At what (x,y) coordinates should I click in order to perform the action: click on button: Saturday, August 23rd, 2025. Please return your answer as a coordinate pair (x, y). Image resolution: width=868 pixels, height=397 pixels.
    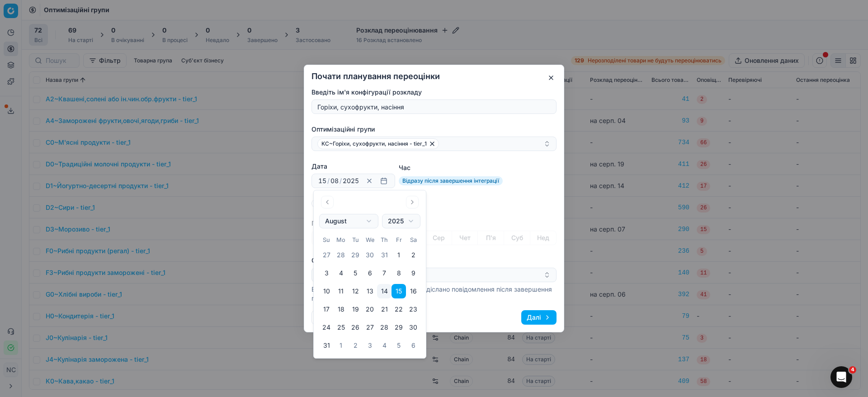
    Looking at the image, I should click on (413, 309).